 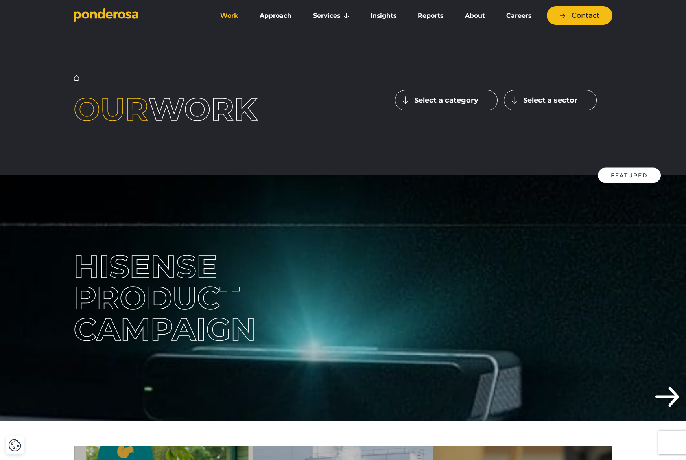 What do you see at coordinates (275, 16) in the screenshot?
I see `a: Approach` at bounding box center [275, 16].